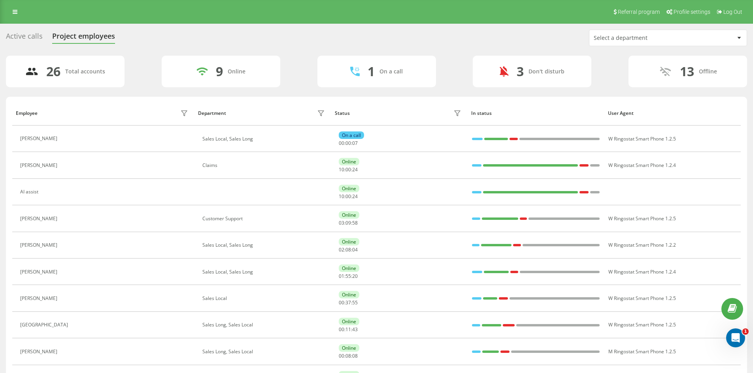  Describe the element at coordinates (642, 352) in the screenshot. I see `span: M Ringostat Smart Phone 1.2.5` at that location.